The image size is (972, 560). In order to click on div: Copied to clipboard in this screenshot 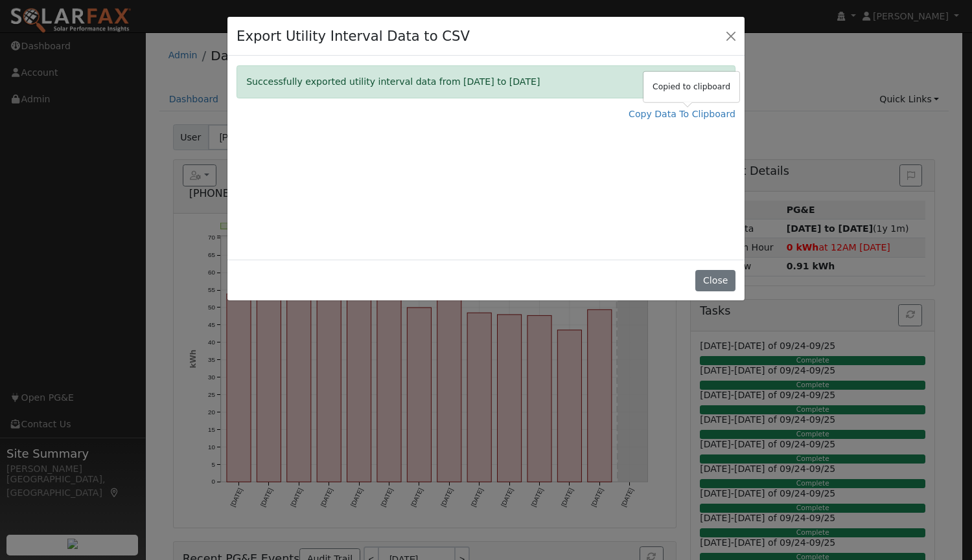, I will do `click(691, 87)`.